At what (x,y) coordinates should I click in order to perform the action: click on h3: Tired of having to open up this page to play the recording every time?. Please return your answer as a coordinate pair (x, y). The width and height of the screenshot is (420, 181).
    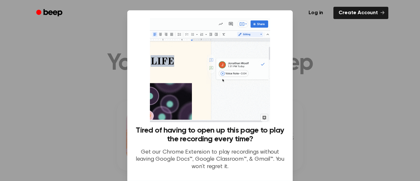
    Looking at the image, I should click on (210, 135).